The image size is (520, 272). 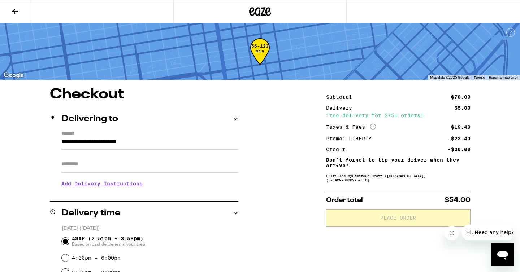 I want to click on div: Subtotal, so click(x=342, y=97).